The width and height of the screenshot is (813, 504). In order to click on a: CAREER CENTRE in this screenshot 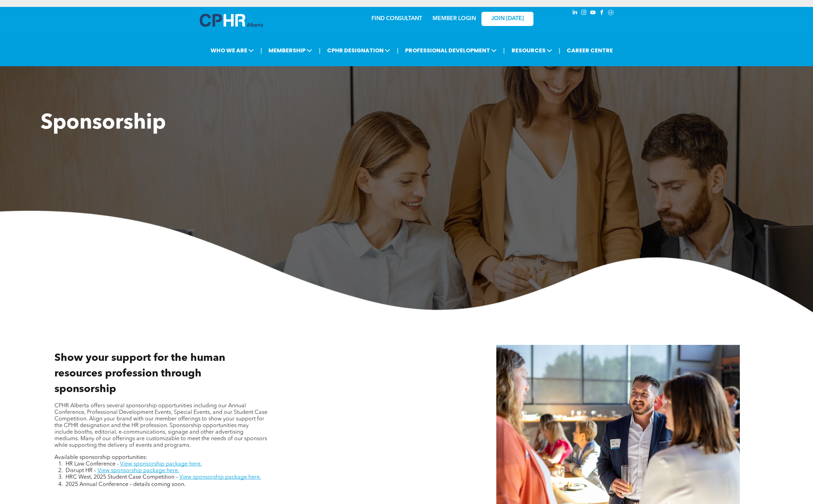, I will do `click(590, 50)`.